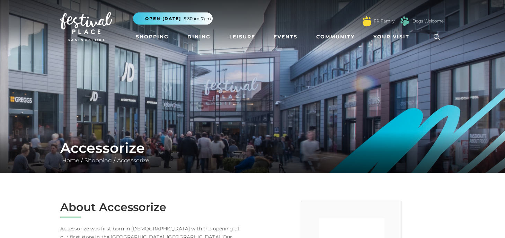 The height and width of the screenshot is (238, 505). What do you see at coordinates (199, 37) in the screenshot?
I see `a: Dining` at bounding box center [199, 37].